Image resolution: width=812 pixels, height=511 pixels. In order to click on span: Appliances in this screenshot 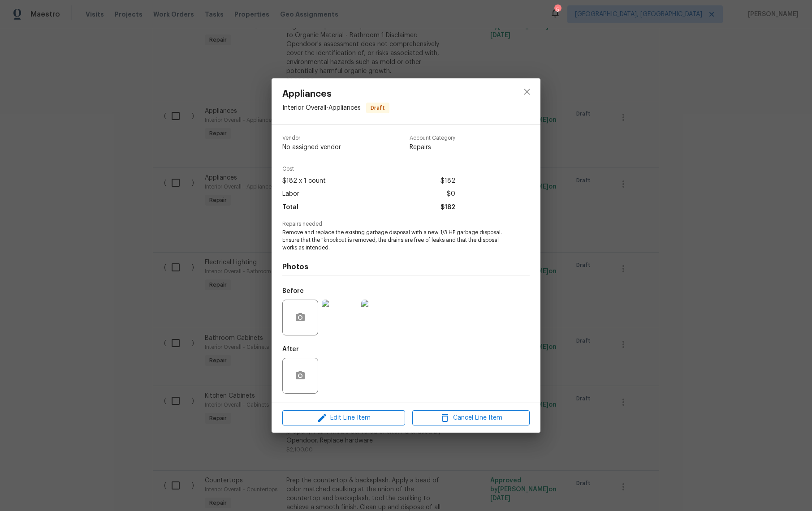, I will do `click(335, 94)`.